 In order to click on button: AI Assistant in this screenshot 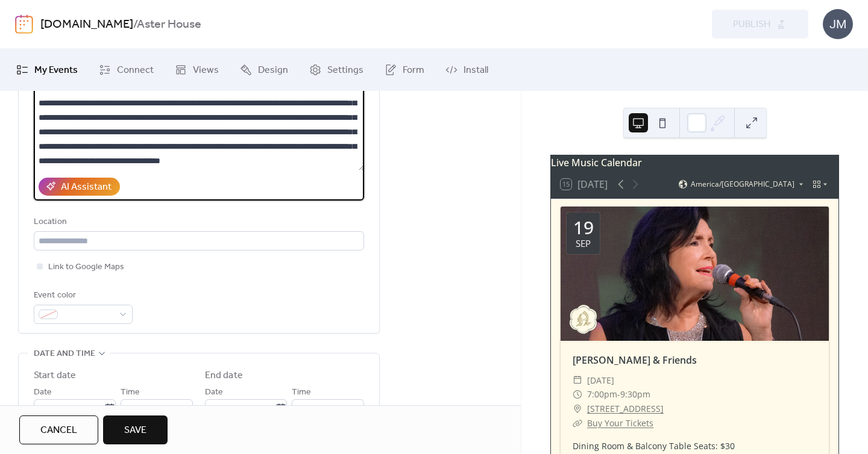, I will do `click(79, 186)`.